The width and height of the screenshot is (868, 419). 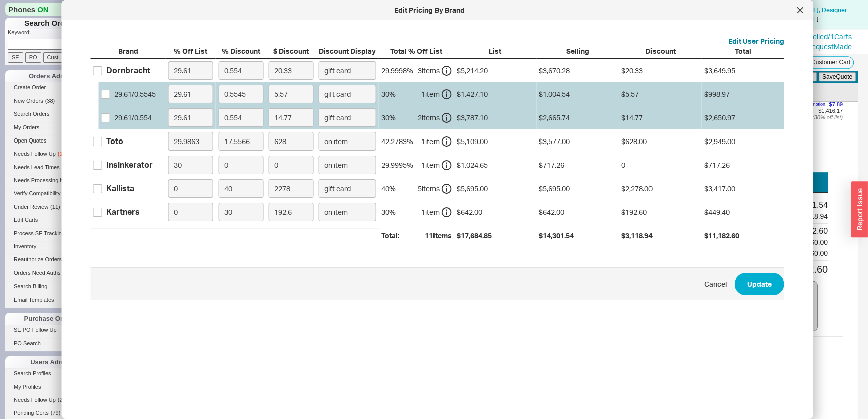 What do you see at coordinates (50, 330) in the screenshot?
I see `a: SE PO Follow Up` at bounding box center [50, 330].